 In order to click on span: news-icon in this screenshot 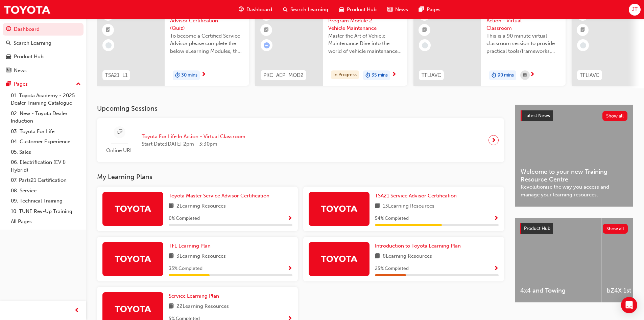, I will do `click(390, 10)`.